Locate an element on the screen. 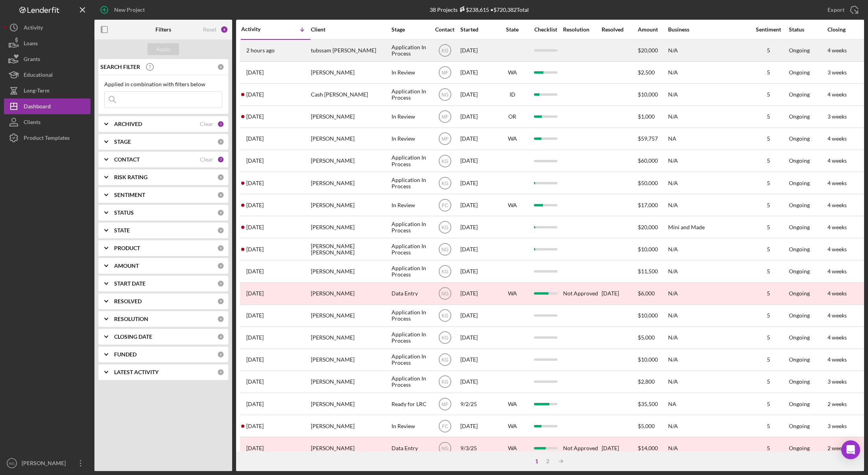  div: Open Intercom Messenger is located at coordinates (851, 450).